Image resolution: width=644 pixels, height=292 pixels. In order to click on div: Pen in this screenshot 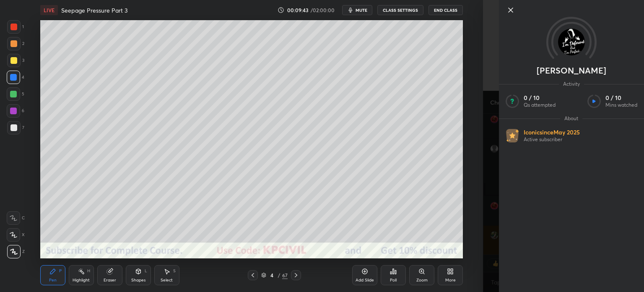, I will do `click(53, 280)`.